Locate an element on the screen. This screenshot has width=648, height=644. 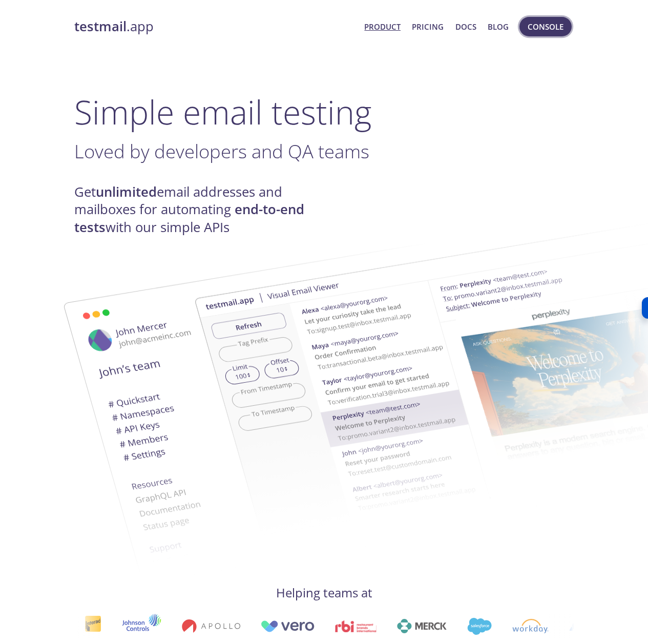
img: johnsoncontrols is located at coordinates (133, 625).